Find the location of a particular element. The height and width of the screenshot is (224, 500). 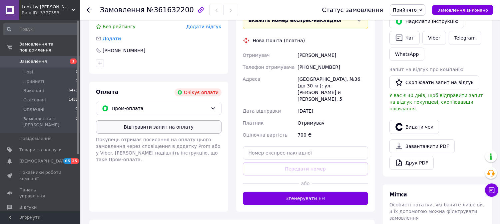

span: Без рейтингу is located at coordinates (119, 27).